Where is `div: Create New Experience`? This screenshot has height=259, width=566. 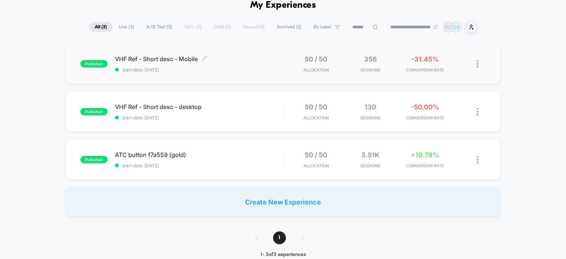
div: Create New Experience is located at coordinates (283, 202).